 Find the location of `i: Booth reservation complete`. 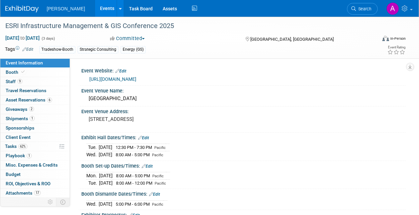

i: Booth reservation complete is located at coordinates (23, 72).